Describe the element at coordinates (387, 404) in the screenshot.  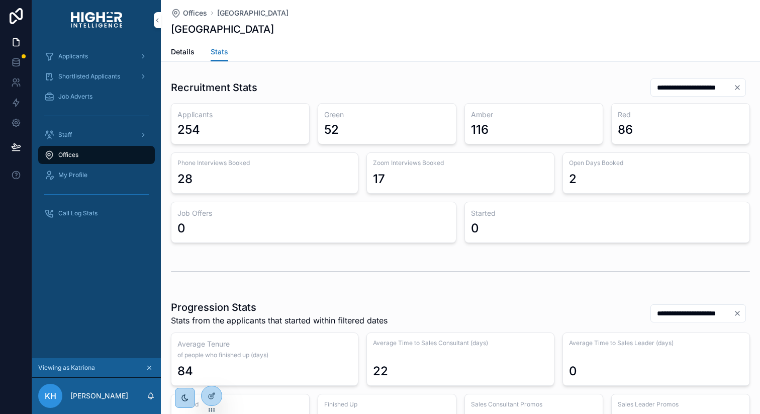
I see `span: Finished Up` at that location.